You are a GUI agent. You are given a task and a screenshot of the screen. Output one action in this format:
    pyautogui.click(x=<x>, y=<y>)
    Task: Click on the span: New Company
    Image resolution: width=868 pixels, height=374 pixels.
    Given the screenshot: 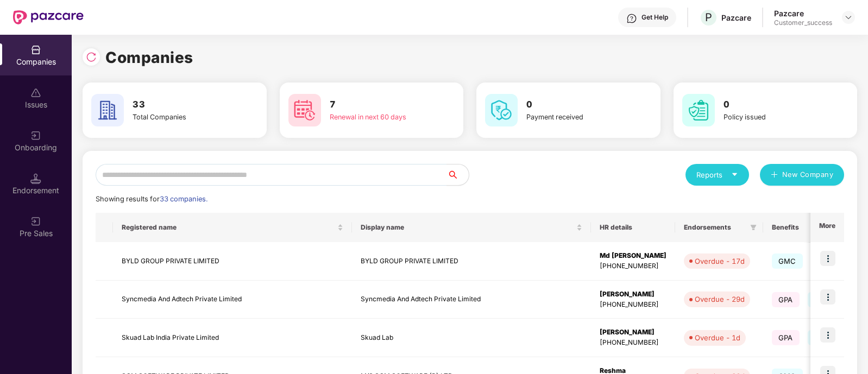 What is the action you would take?
    pyautogui.click(x=808, y=174)
    